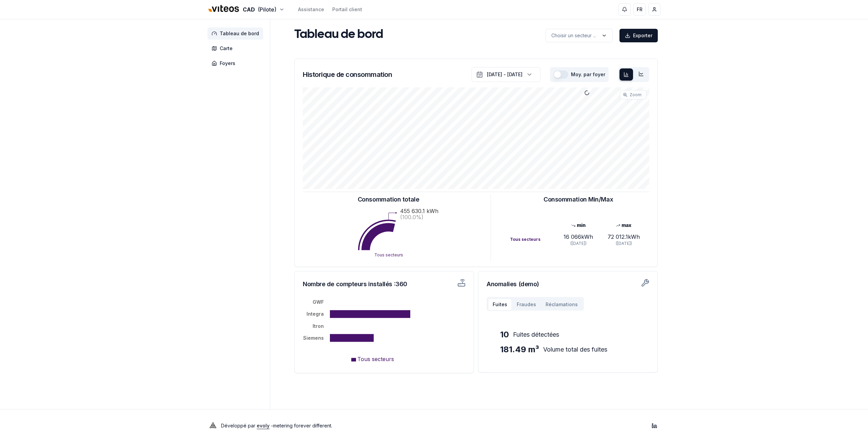 The width and height of the screenshot is (868, 442). What do you see at coordinates (347, 10) in the screenshot?
I see `a: Portail client` at bounding box center [347, 10].